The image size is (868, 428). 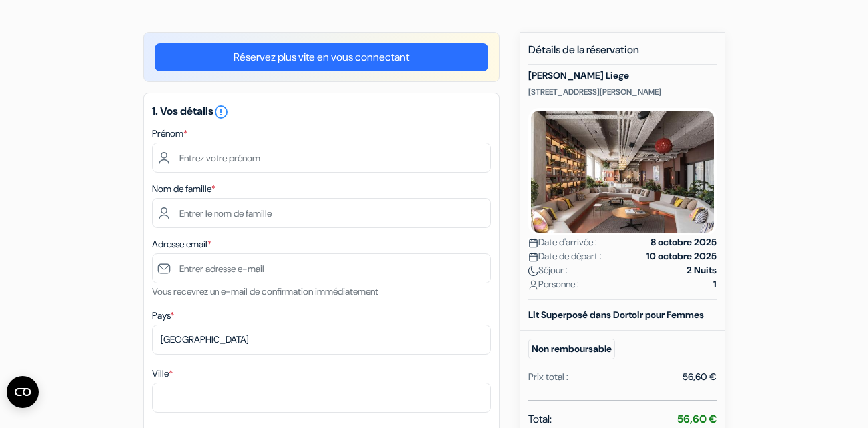 What do you see at coordinates (321, 112) in the screenshot?
I see `h5: 1. Vos détails` at bounding box center [321, 112].